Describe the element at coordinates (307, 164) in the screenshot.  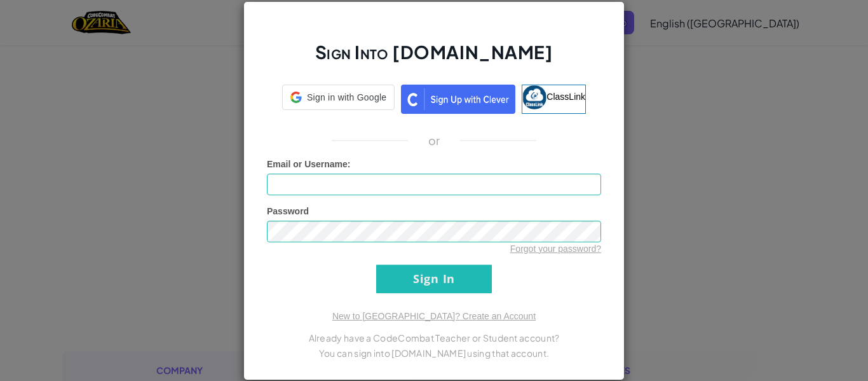
I see `span: Email or Username` at that location.